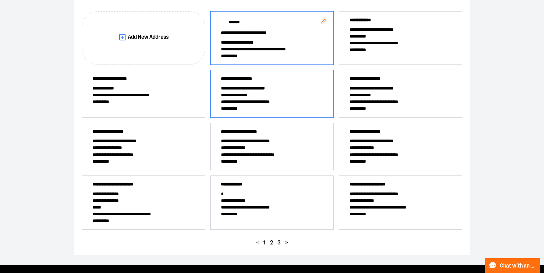  What do you see at coordinates (279, 243) in the screenshot?
I see `span: 3` at bounding box center [279, 243].